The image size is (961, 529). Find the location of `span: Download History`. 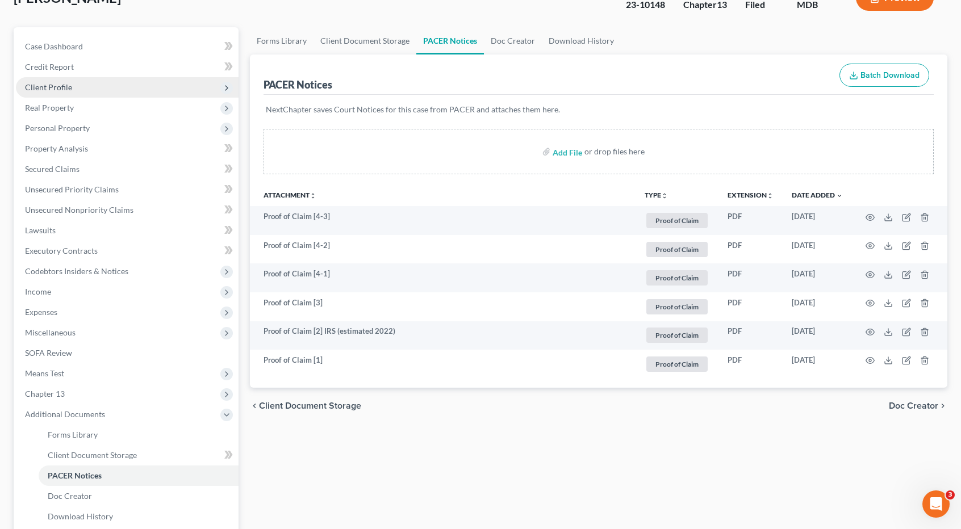

span: Download History is located at coordinates (80, 516).